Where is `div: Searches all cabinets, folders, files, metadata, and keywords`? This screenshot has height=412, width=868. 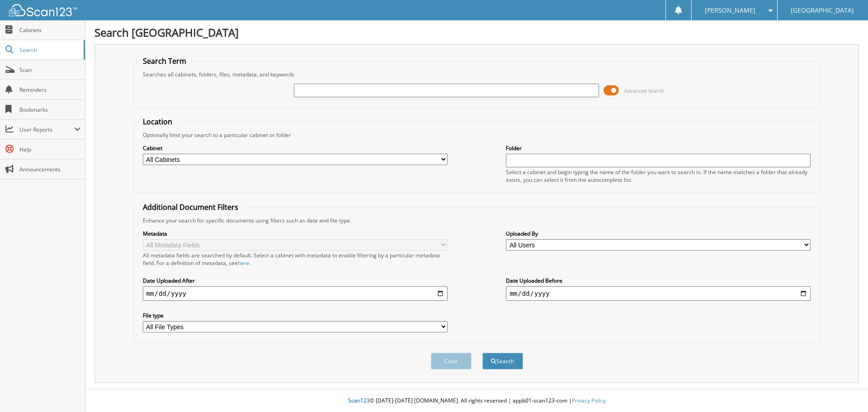 div: Searches all cabinets, folders, files, metadata, and keywords is located at coordinates (477, 74).